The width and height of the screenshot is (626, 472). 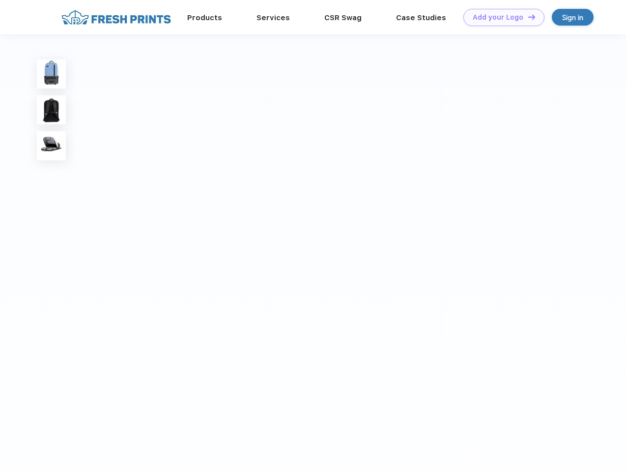 I want to click on a: Sign in, so click(x=572, y=17).